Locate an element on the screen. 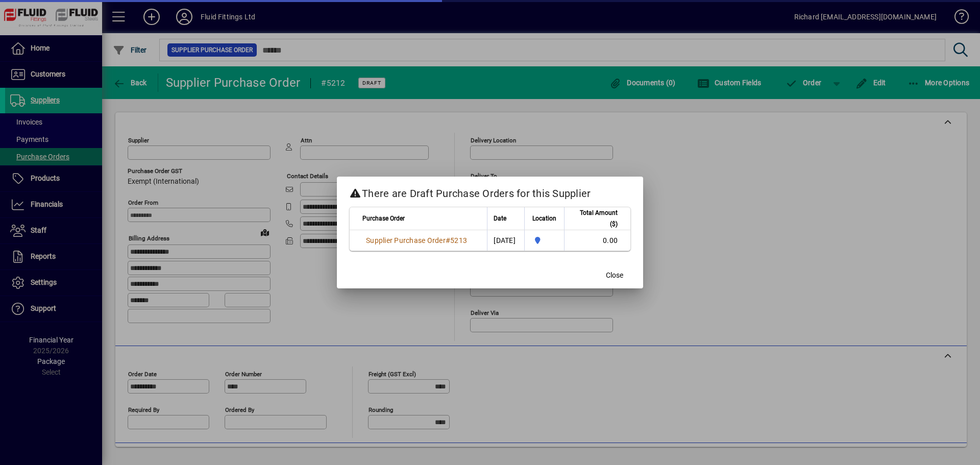  span: Location is located at coordinates (544, 219).